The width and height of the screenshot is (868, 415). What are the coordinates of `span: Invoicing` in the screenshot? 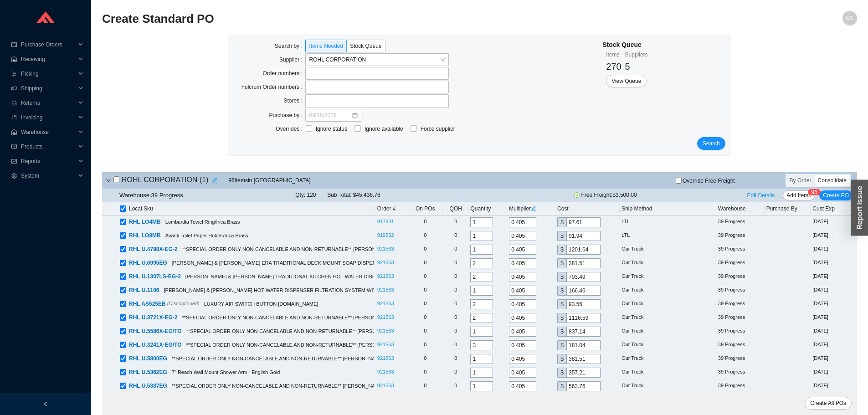 It's located at (48, 117).